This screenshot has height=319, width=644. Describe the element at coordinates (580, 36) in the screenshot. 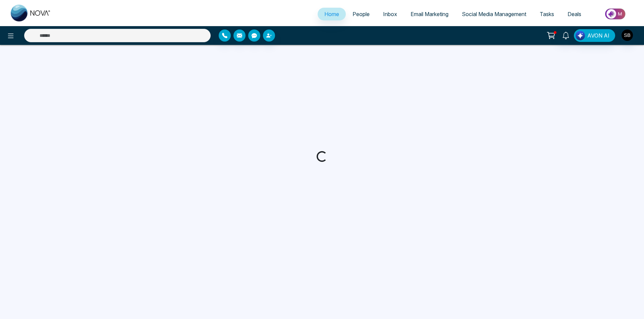

I see `img: Lead Flow` at that location.